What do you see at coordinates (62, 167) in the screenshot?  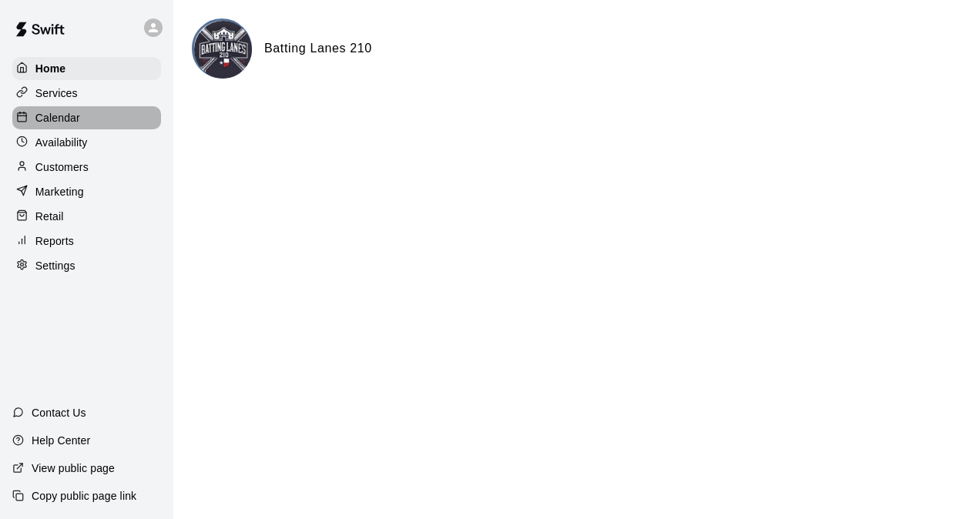 I see `p: Customers` at bounding box center [62, 167].